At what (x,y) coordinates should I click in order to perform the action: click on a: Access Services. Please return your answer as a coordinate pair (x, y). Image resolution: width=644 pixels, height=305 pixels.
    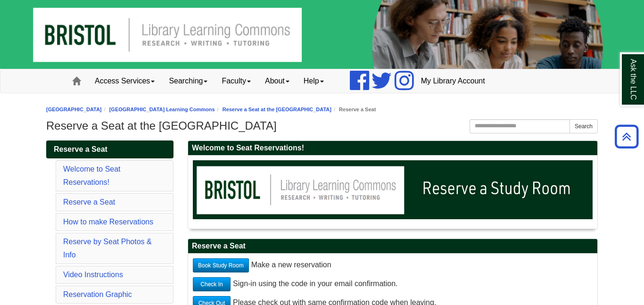
    Looking at the image, I should click on (125, 81).